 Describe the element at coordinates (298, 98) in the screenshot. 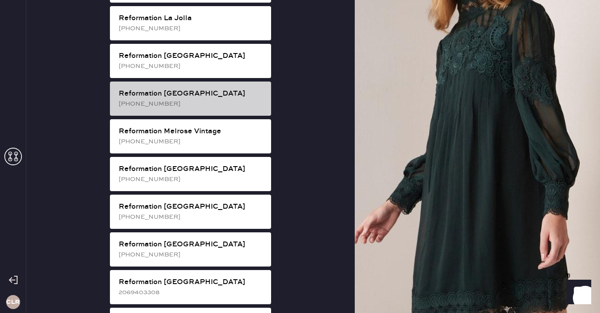

I see `div: Customer information` at that location.